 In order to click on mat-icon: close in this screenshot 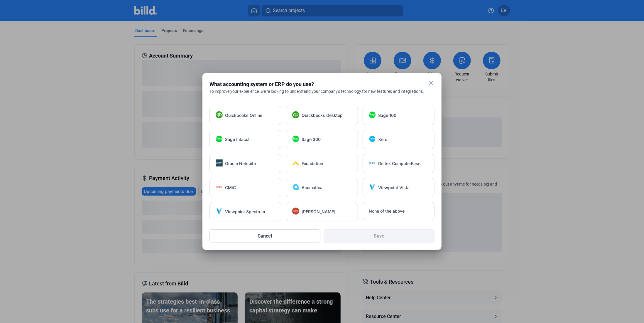, I will do `click(431, 83)`.